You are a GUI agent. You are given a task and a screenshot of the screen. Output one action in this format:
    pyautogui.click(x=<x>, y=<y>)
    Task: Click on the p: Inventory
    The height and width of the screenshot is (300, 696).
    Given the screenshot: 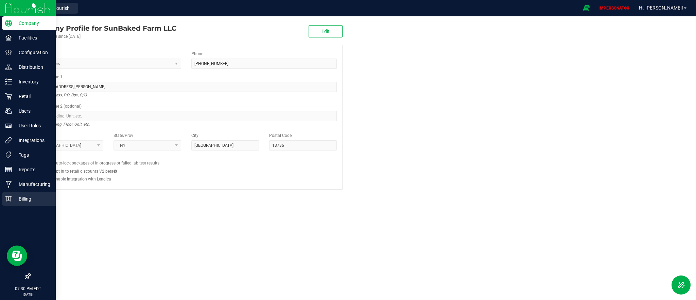 What is the action you would take?
    pyautogui.click(x=32, y=82)
    